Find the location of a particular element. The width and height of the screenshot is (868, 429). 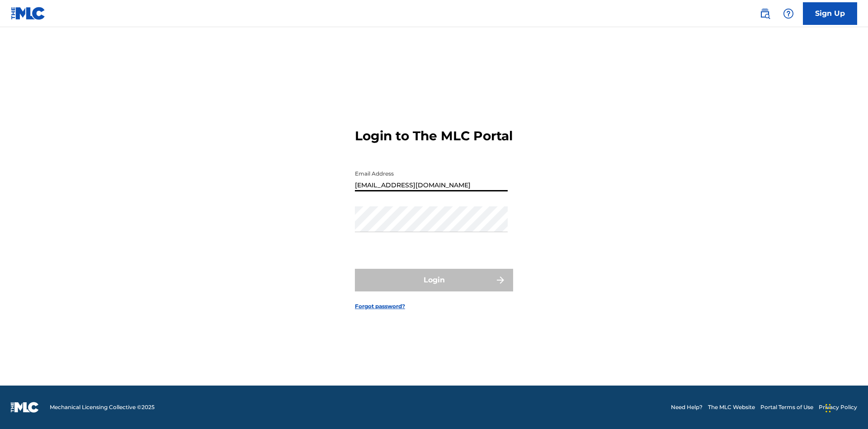

a: The MLC Website is located at coordinates (731, 407).